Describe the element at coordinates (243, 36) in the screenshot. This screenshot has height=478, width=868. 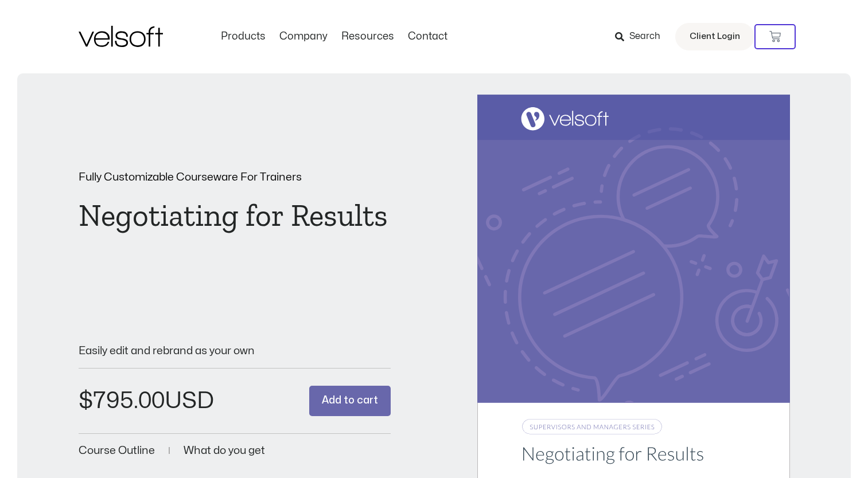
I see `a: ProductsMenu Toggle` at that location.